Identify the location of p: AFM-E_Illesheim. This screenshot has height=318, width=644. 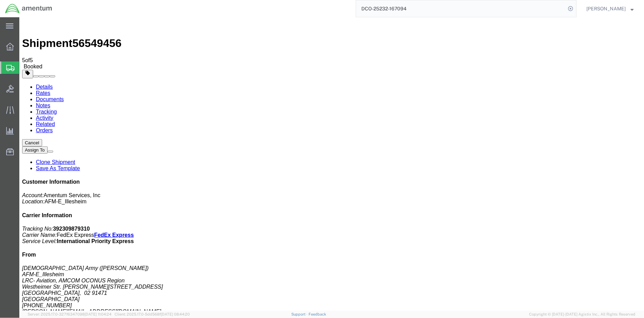
(313, 182).